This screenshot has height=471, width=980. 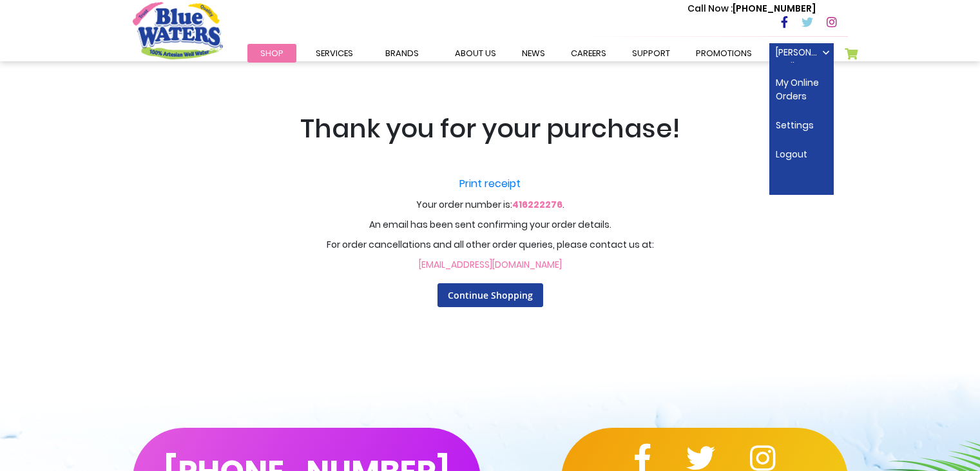 I want to click on a: 416222276, so click(x=537, y=204).